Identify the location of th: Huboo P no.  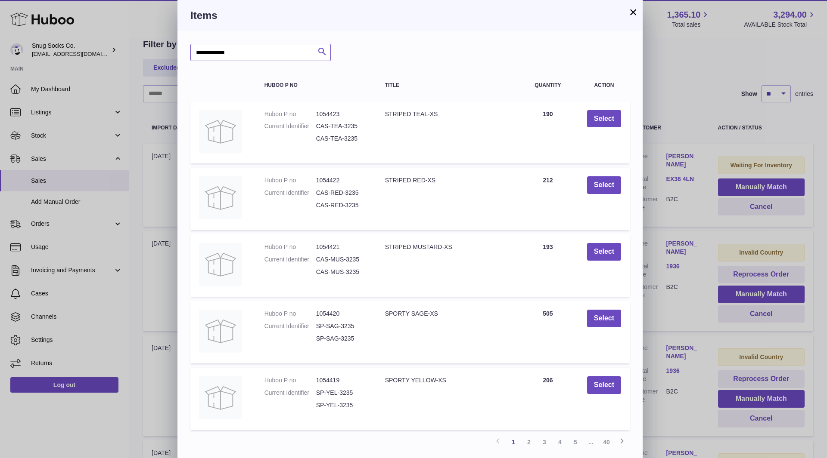
(316, 85).